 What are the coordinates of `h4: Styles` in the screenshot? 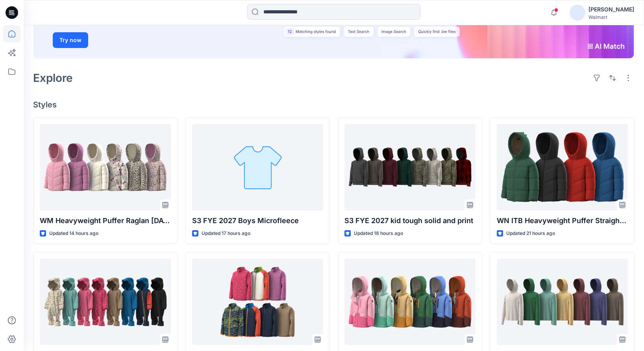 It's located at (334, 104).